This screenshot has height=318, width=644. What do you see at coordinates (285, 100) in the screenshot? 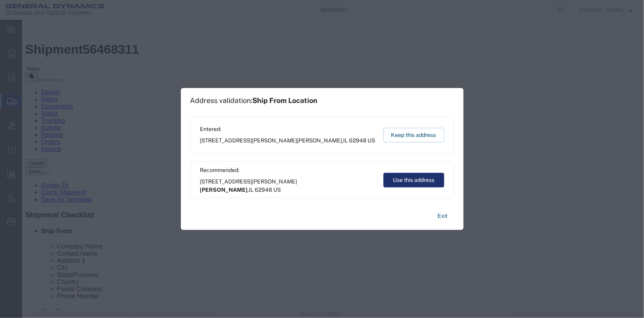
I see `span: Ship From Location` at bounding box center [285, 100].